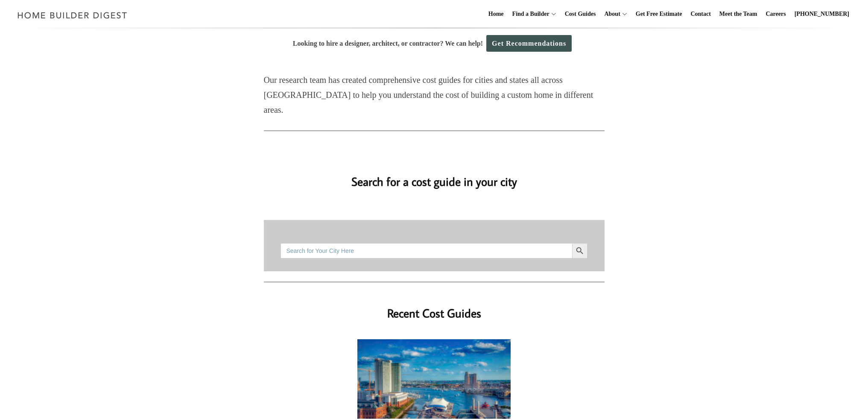 The height and width of the screenshot is (420, 868). I want to click on a: Home, so click(496, 14).